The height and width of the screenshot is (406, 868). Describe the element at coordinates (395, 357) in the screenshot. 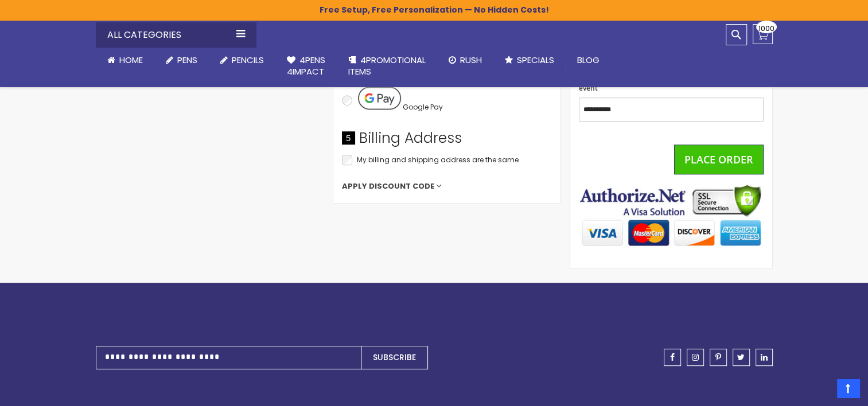

I see `span: Subscribe` at that location.